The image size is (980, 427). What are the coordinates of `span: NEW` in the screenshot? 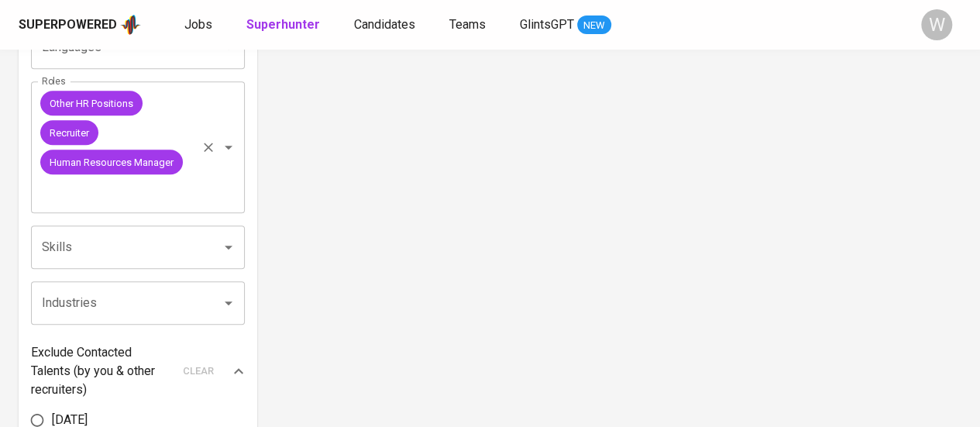 It's located at (594, 26).